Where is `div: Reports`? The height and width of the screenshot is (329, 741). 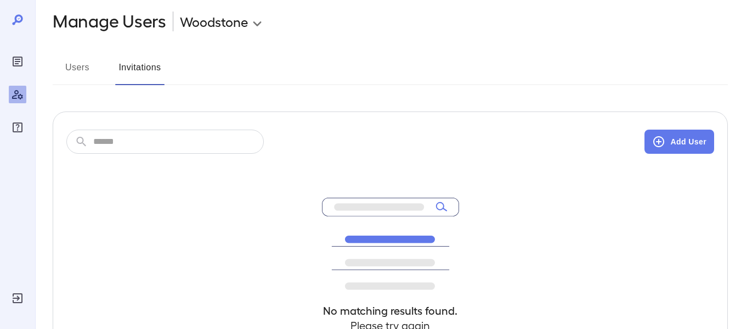
div: Reports is located at coordinates (18, 61).